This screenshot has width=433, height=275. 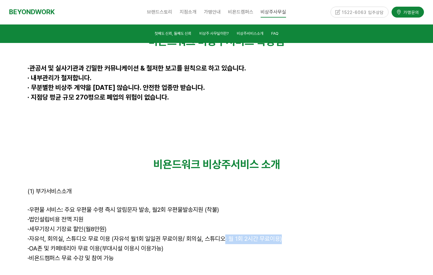 I want to click on a: 비상주 사무실이란?, so click(x=214, y=34).